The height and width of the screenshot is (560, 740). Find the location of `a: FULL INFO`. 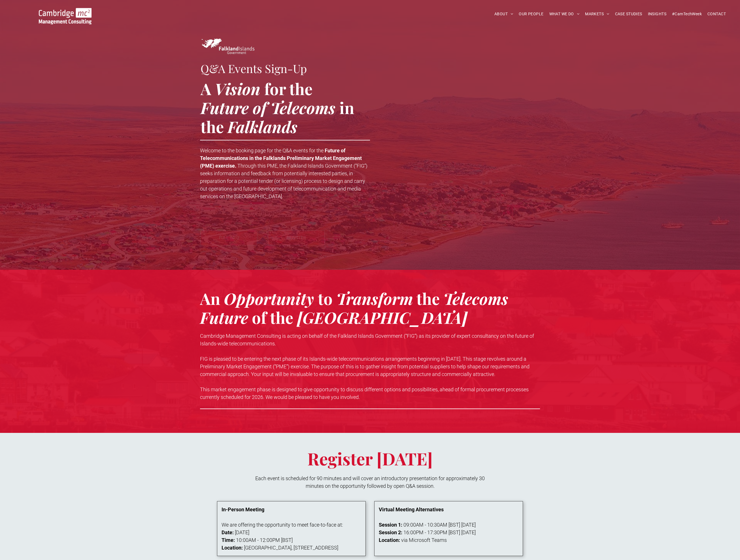

a: FULL INFO is located at coordinates (229, 238).